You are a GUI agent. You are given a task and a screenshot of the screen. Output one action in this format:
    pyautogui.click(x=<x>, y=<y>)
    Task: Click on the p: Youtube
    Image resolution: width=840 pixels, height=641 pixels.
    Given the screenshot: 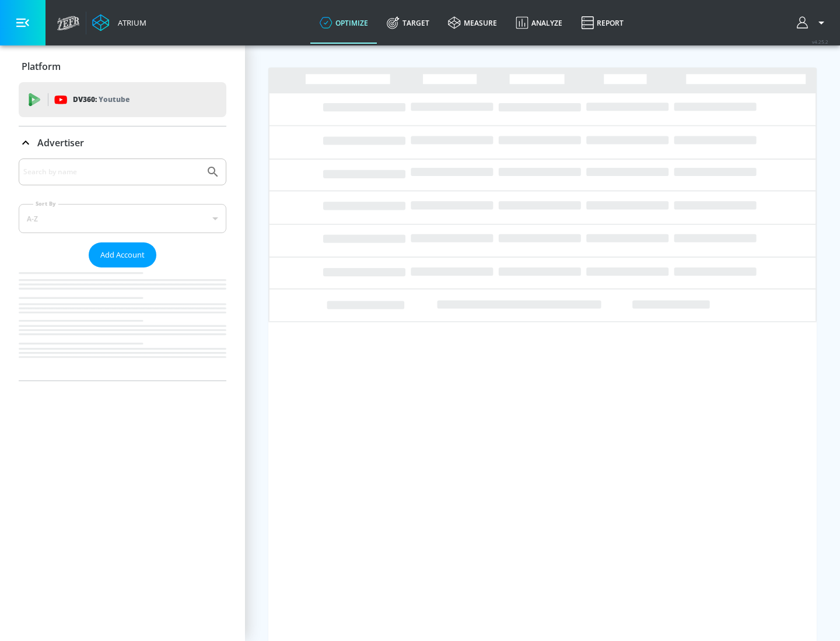 What is the action you would take?
    pyautogui.click(x=114, y=99)
    